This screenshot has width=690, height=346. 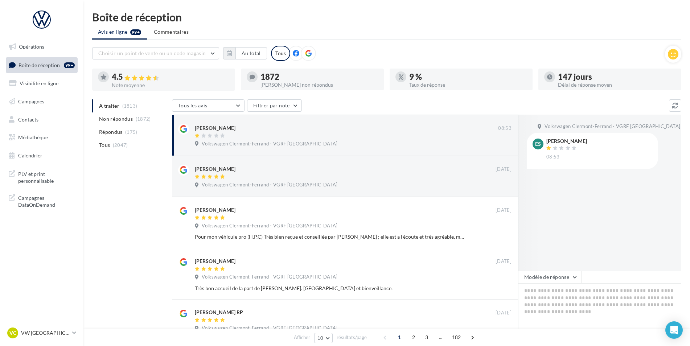 What do you see at coordinates (46, 177) in the screenshot?
I see `span: PLV et print personnalisable` at bounding box center [46, 177].